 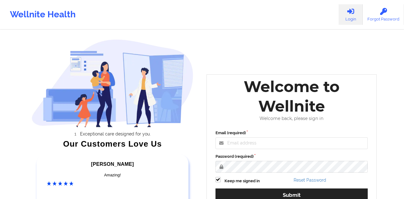 What do you see at coordinates (292, 133) in the screenshot?
I see `label: Email (required)` at bounding box center [292, 133].